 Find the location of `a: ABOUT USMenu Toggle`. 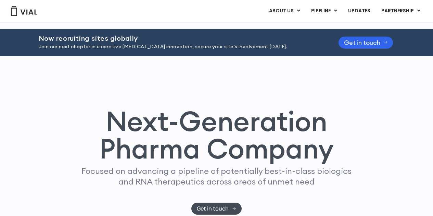

a: ABOUT USMenu Toggle is located at coordinates (284, 11).